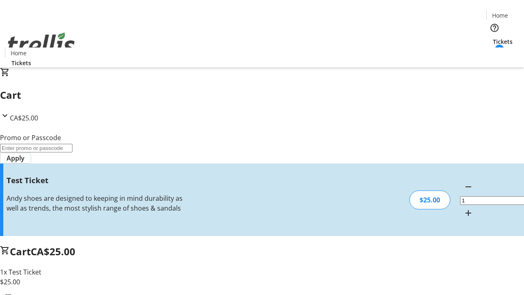 This screenshot has height=295, width=524. What do you see at coordinates (96, 203) in the screenshot?
I see `div: Andy shoes are designed to keeping in mind durability as well as trends, the most stylish range o...` at bounding box center [96, 203].